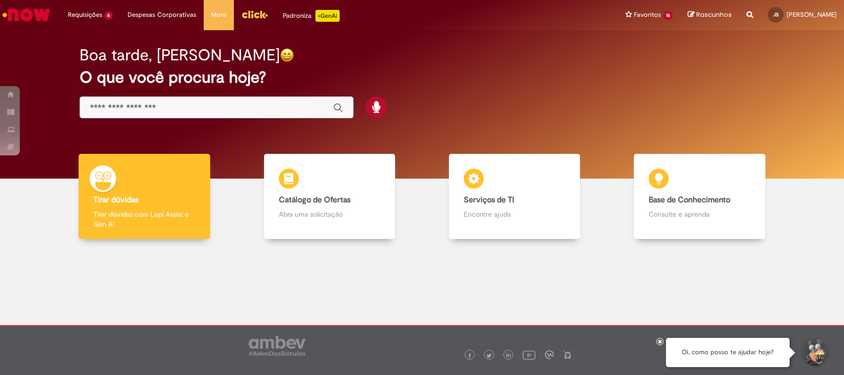 This screenshot has width=844, height=375. I want to click on span: Requisições, so click(85, 15).